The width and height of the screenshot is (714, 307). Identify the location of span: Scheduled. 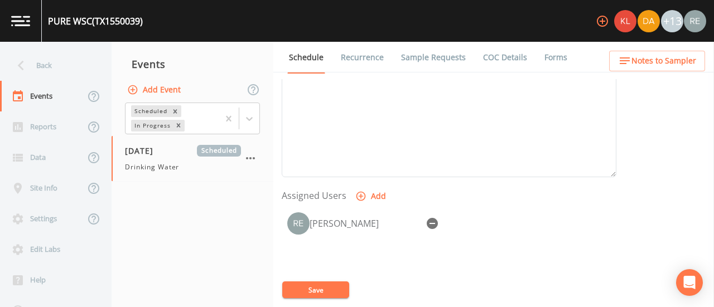
(219, 151).